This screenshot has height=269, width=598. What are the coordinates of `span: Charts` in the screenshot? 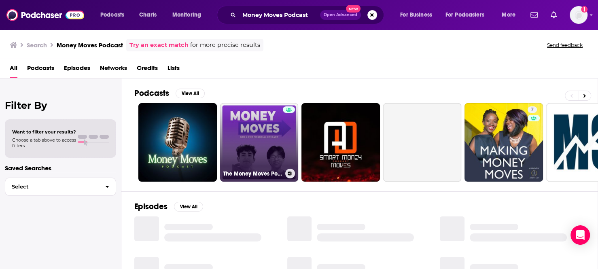 It's located at (148, 15).